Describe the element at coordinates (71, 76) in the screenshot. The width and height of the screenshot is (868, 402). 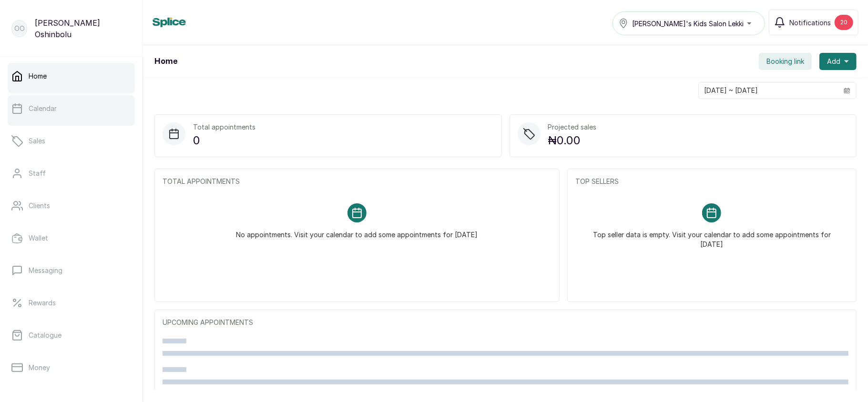
I see `a: Home` at that location.